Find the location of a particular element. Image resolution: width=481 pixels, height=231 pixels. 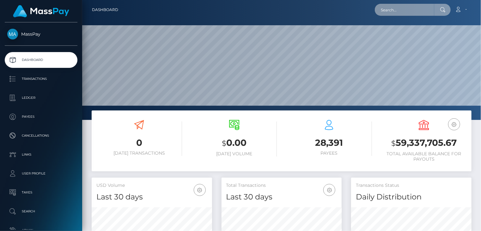

a: Payees is located at coordinates (41, 117).